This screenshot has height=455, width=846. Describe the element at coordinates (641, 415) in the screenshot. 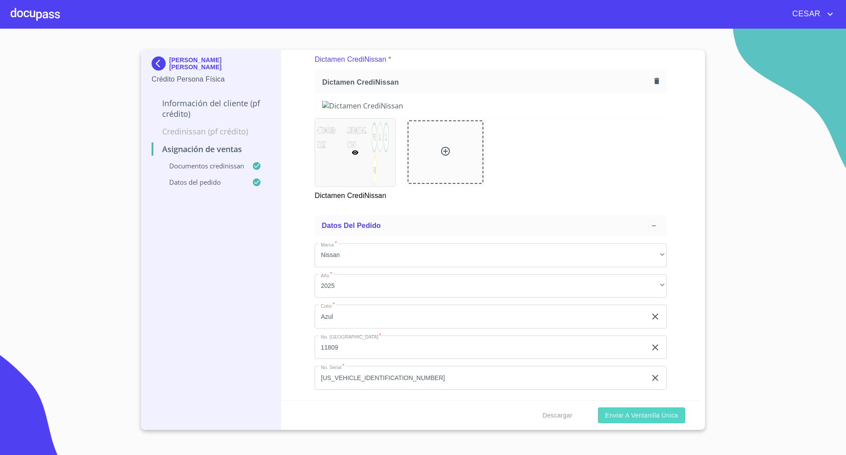

I see `button: Enviar a Ventanilla única` at that location.